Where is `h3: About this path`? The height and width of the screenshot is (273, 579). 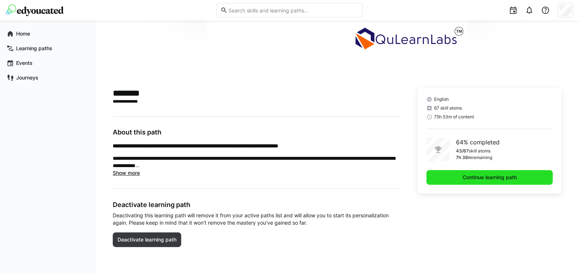
h3: About this path is located at coordinates (256, 132).